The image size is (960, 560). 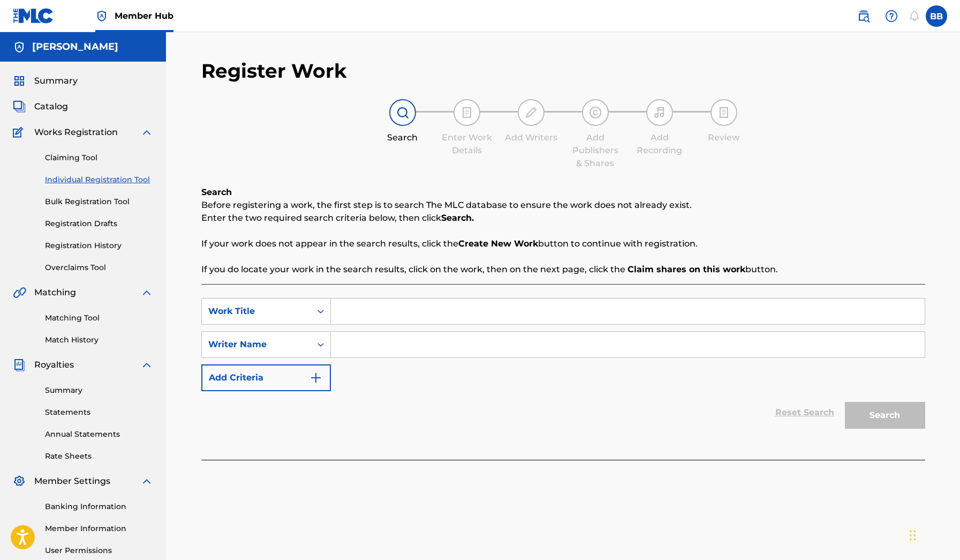 What do you see at coordinates (864, 16) in the screenshot?
I see `img: search` at bounding box center [864, 16].